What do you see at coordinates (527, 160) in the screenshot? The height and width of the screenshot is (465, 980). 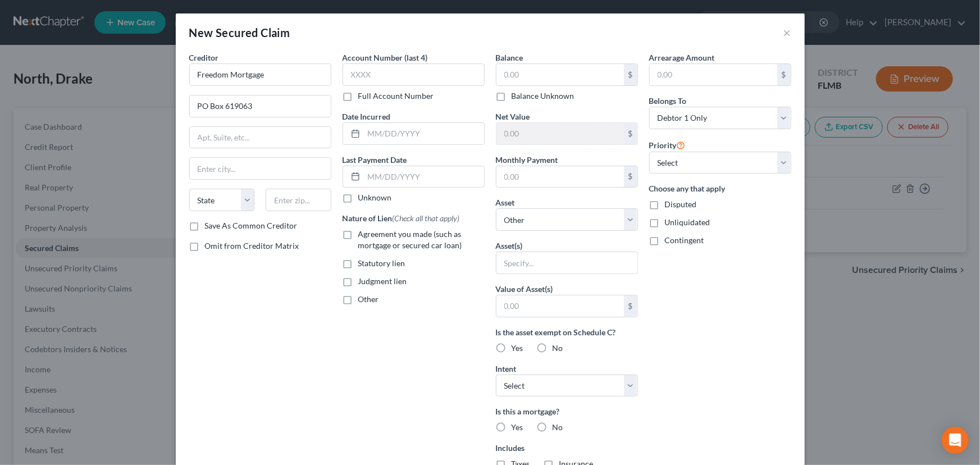 I see `label: Monthly Payment` at bounding box center [527, 160].